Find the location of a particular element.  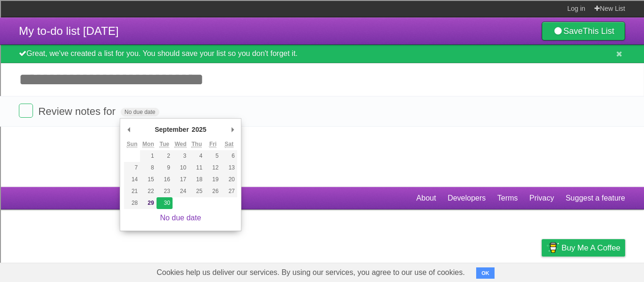

div: Sign out is located at coordinates (322, 50).